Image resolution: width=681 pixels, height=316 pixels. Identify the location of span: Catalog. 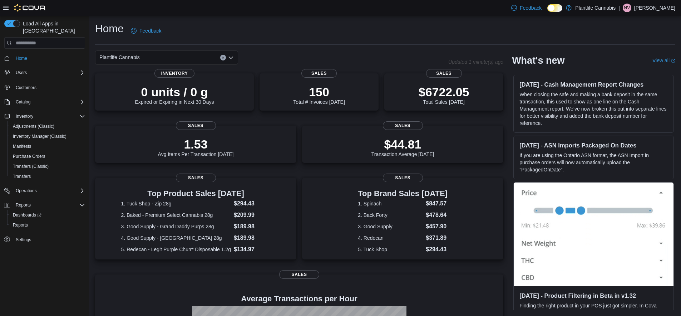
(49, 102).